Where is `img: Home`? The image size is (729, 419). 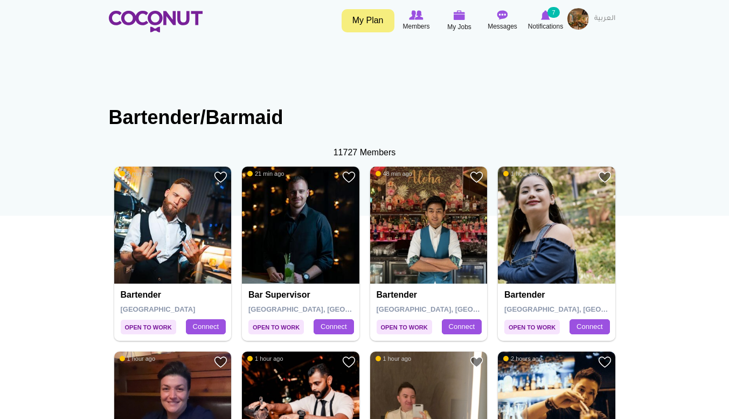 img: Home is located at coordinates (156, 22).